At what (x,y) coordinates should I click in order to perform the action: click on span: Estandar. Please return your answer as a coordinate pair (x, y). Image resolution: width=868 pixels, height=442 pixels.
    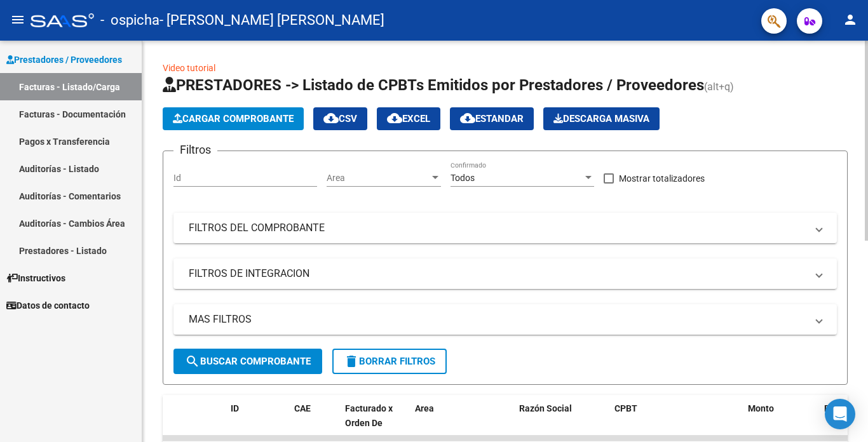
    Looking at the image, I should click on (492, 119).